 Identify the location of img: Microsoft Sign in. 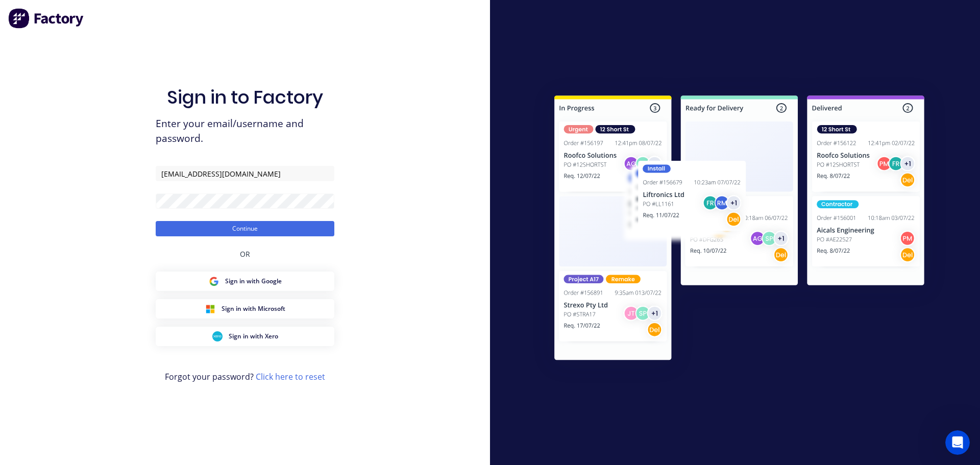
(210, 309).